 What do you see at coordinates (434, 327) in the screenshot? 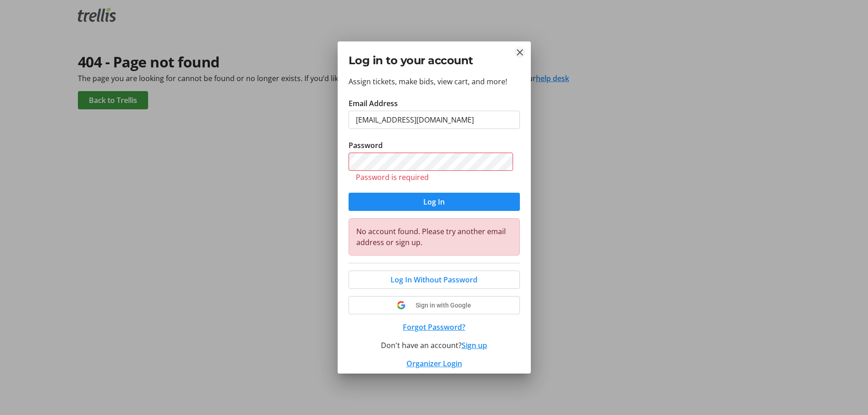
I see `button: Forgot Password?` at bounding box center [434, 327].